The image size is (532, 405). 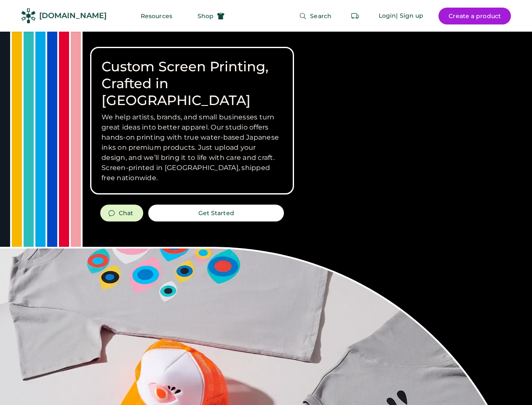 I want to click on button: Search, so click(x=315, y=16).